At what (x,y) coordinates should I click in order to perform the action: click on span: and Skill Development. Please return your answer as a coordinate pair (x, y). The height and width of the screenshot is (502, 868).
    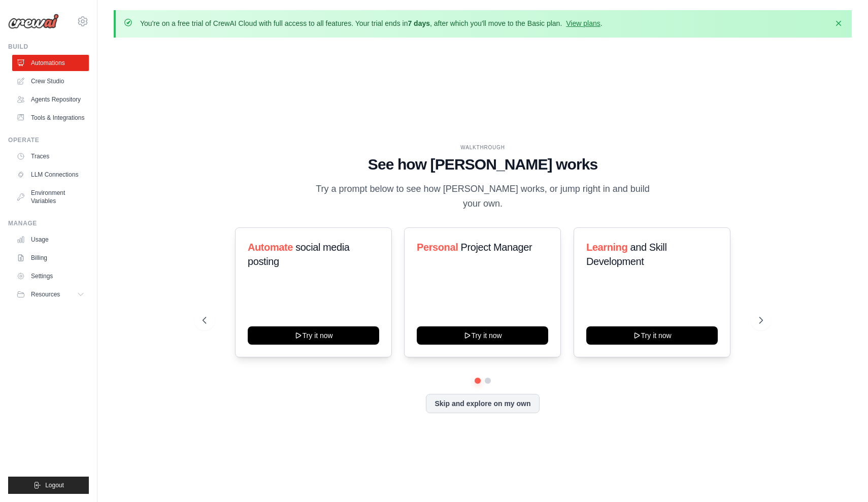
    Looking at the image, I should click on (626, 254).